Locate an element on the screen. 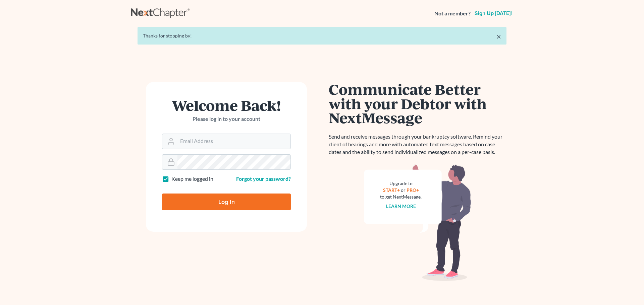  h1: Welcome Back! is located at coordinates (227, 106).